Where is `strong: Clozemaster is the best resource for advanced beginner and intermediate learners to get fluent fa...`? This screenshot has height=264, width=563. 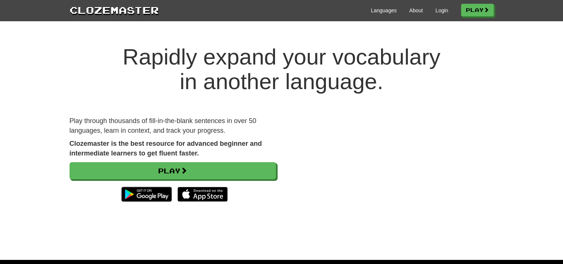
strong: Clozemaster is the best resource for advanced beginner and intermediate learners to get fluent fa... is located at coordinates (166, 148).